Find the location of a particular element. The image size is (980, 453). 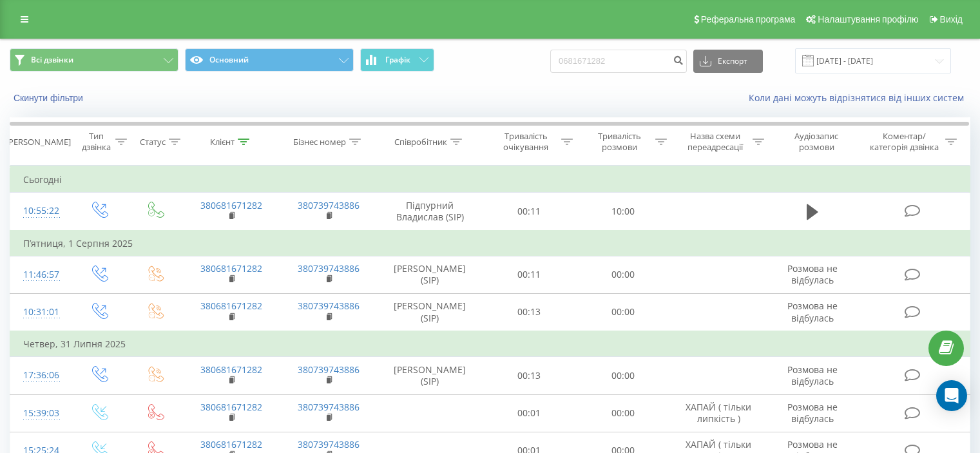

input: Пошук за номером is located at coordinates (619, 61).